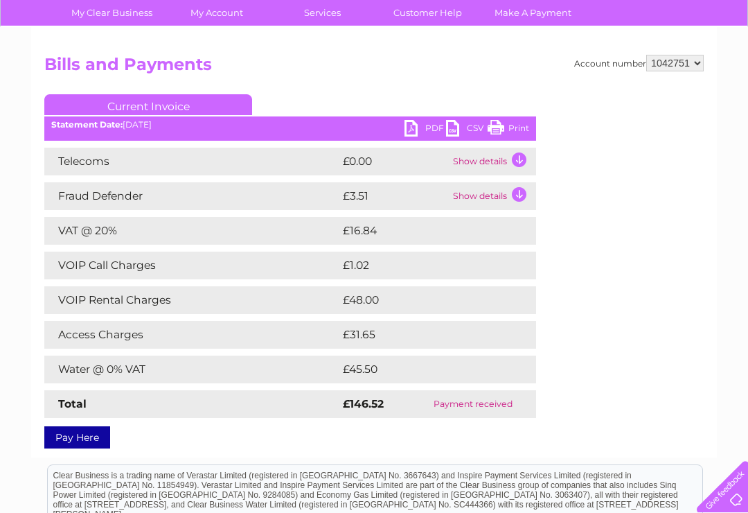 This screenshot has width=748, height=513. Describe the element at coordinates (374, 68) in the screenshot. I see `h2: Bills and Payments` at that location.